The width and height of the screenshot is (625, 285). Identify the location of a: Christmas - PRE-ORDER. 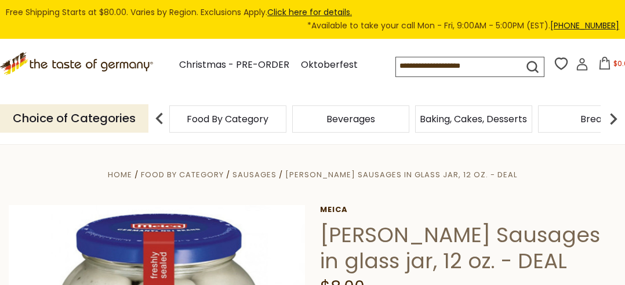
(234, 65).